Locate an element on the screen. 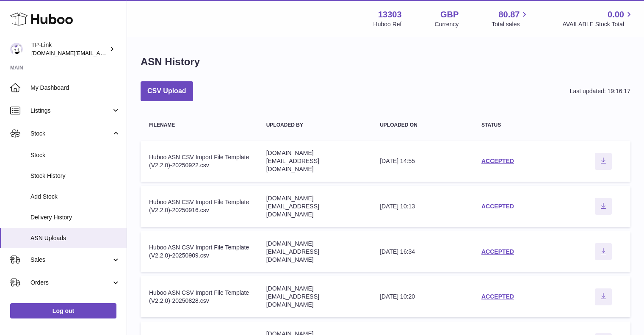  a: 80.87 Total sales is located at coordinates (510, 19).